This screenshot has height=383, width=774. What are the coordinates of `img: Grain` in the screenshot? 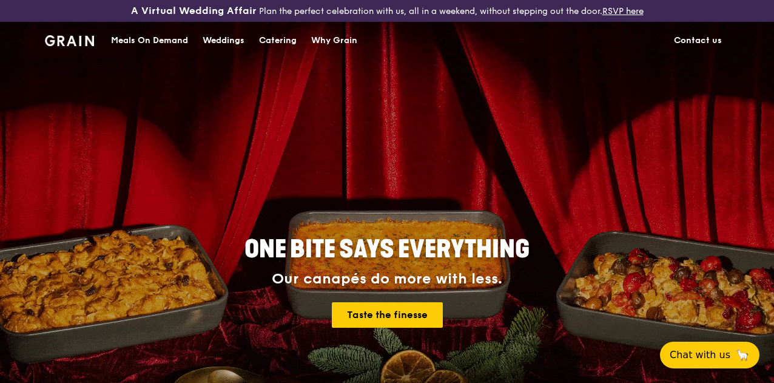 It's located at (69, 41).